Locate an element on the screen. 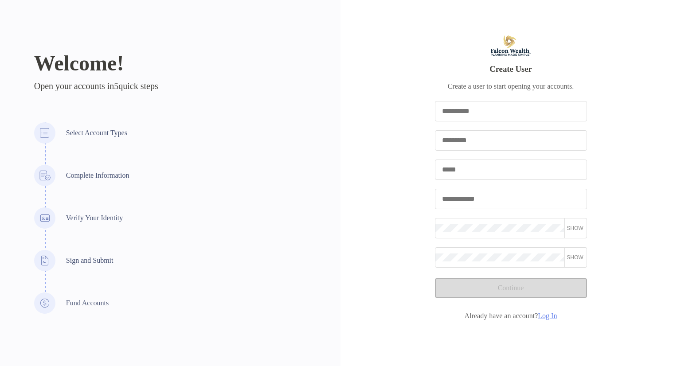  h2: Welcome! is located at coordinates (170, 63).